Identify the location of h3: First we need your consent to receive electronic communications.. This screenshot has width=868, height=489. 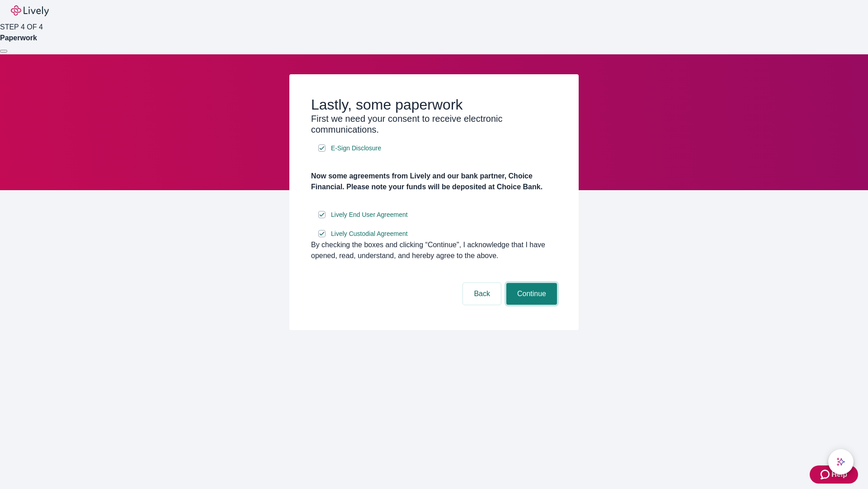
(434, 124).